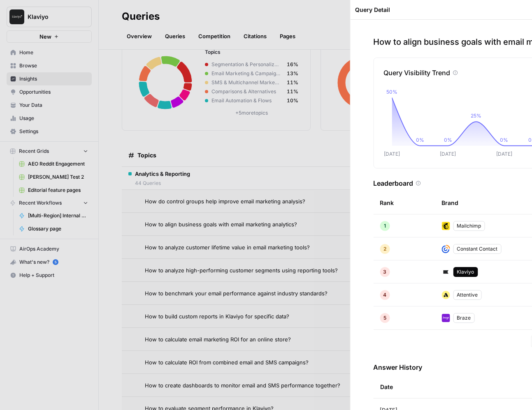  What do you see at coordinates (49, 132) in the screenshot?
I see `a: Settings` at bounding box center [49, 132].